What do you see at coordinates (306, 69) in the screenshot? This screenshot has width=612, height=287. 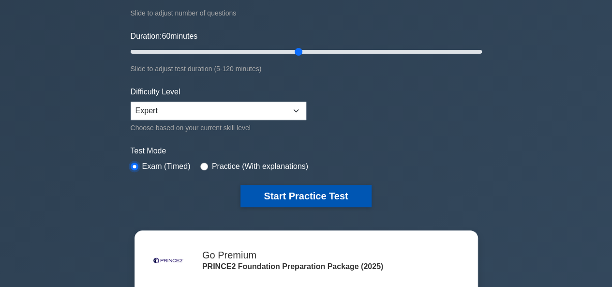 I see `div: Slide to adjust test duration (5-120 minutes)` at bounding box center [306, 69].